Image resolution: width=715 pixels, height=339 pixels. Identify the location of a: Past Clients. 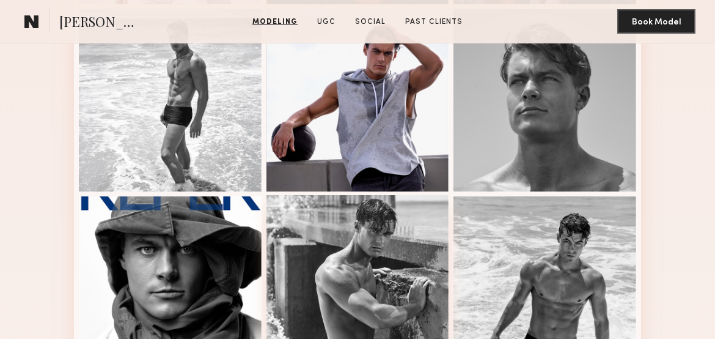
(434, 22).